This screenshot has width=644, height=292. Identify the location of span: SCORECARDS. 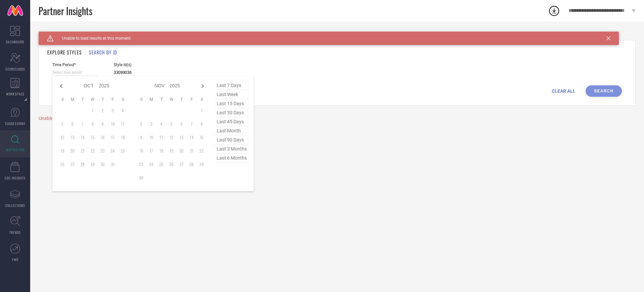
(15, 69).